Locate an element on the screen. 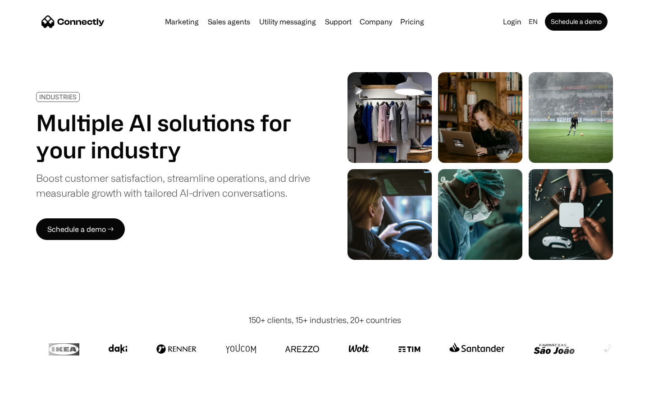  a: Support is located at coordinates (338, 22).